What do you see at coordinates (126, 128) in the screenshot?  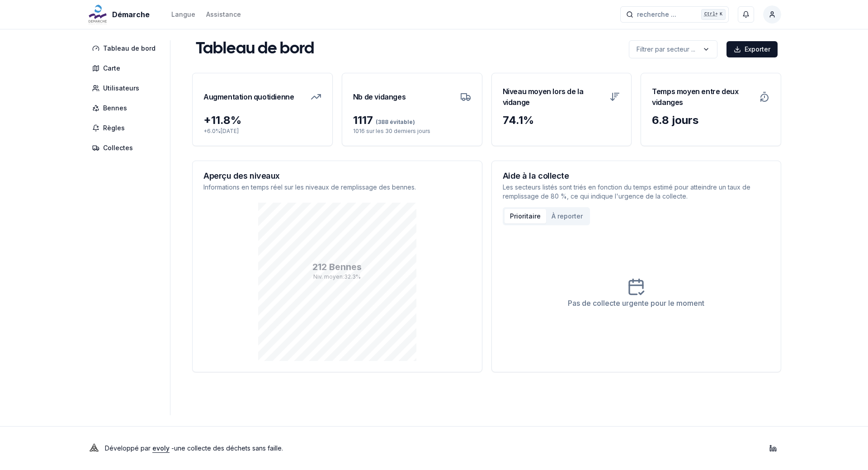 I see `a: Règles` at bounding box center [126, 128].